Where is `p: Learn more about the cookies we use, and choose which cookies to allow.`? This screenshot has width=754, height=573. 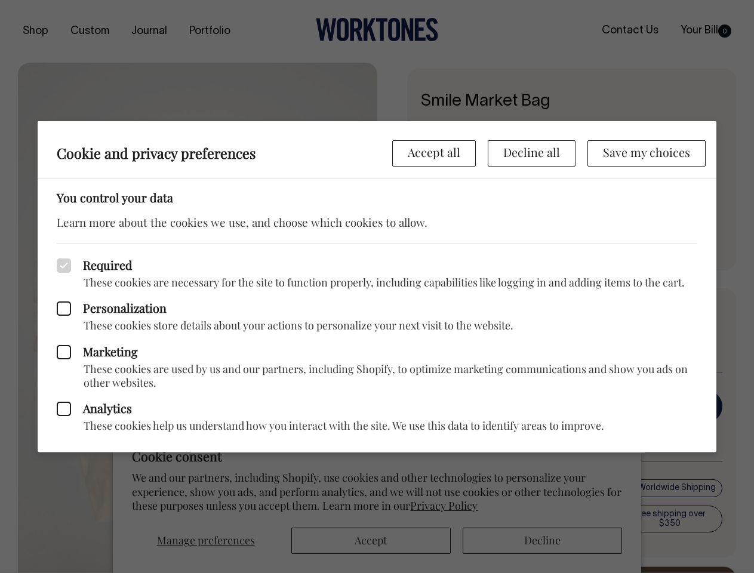 p: Learn more about the cookies we use, and choose which cookies to allow. is located at coordinates (377, 222).